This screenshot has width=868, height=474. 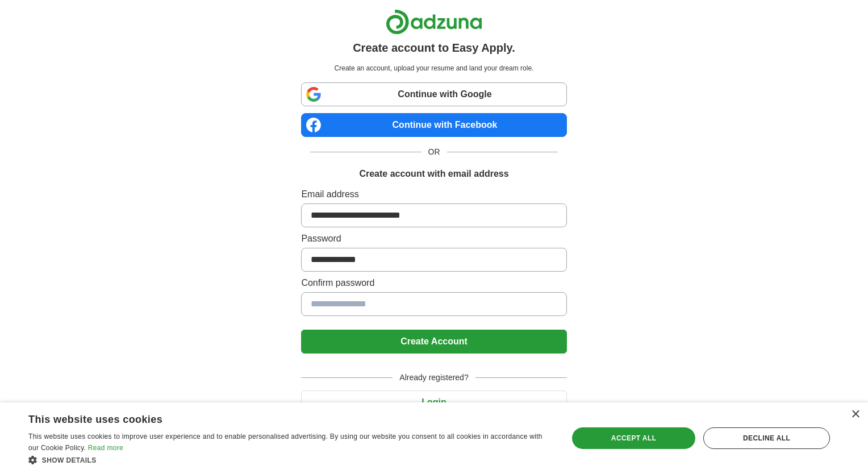 What do you see at coordinates (434, 283) in the screenshot?
I see `label: Confirm password` at bounding box center [434, 283].